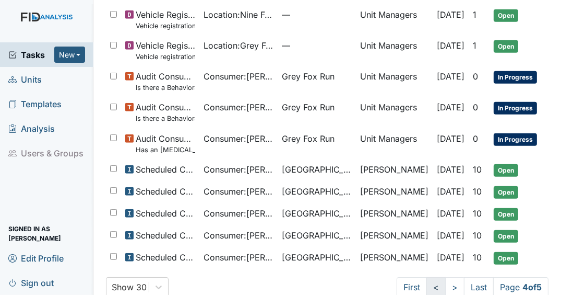  What do you see at coordinates (239, 15) in the screenshot?
I see `span: Location : Nine Foot` at bounding box center [239, 15].